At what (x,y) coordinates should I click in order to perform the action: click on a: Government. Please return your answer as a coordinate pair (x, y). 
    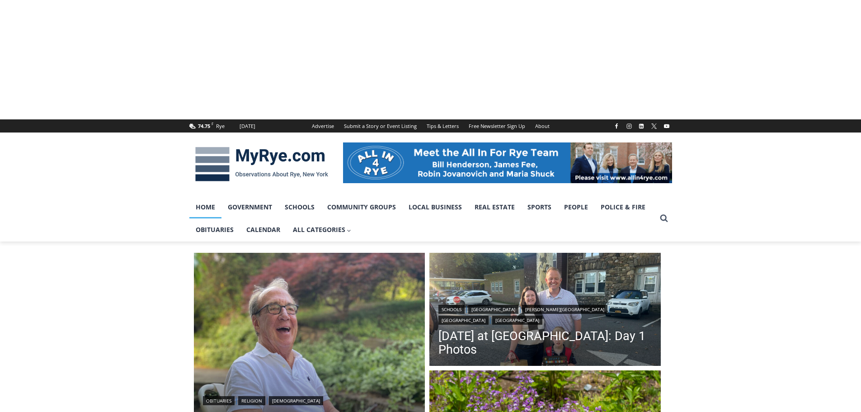
    Looking at the image, I should click on (250, 207).